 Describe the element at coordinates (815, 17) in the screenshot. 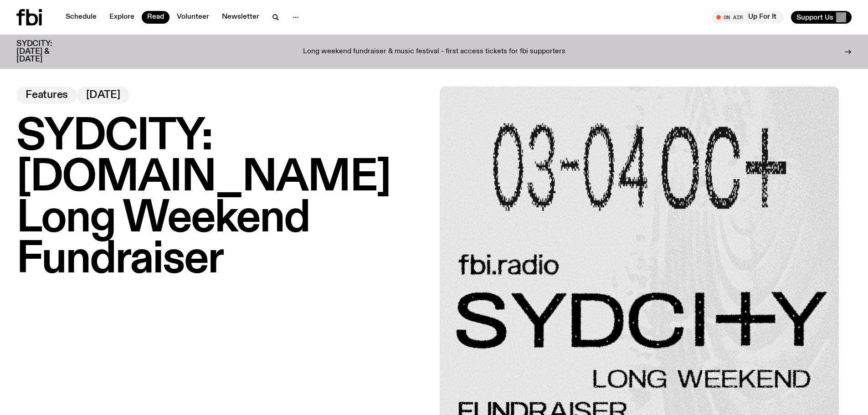

I see `span: Support Us` at that location.